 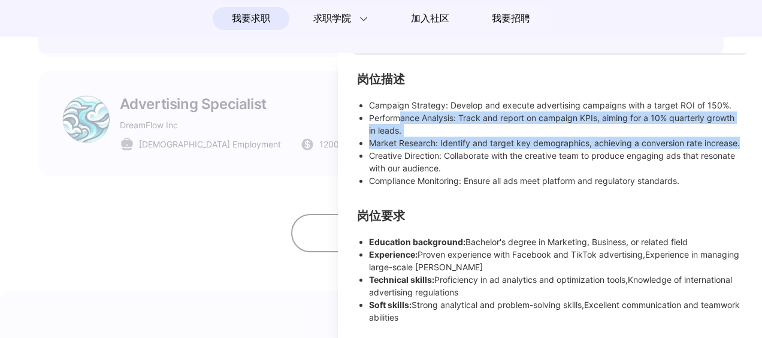 What do you see at coordinates (401, 279) in the screenshot?
I see `strong: Technical skills:` at bounding box center [401, 279].